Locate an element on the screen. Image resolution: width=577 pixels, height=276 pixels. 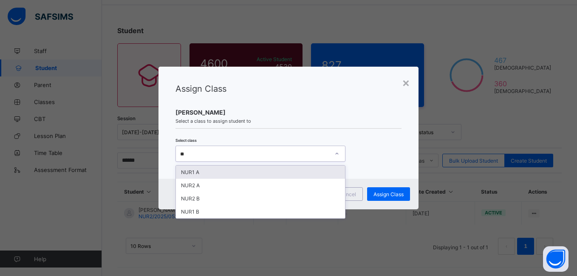
button: Open asap is located at coordinates (556, 259).